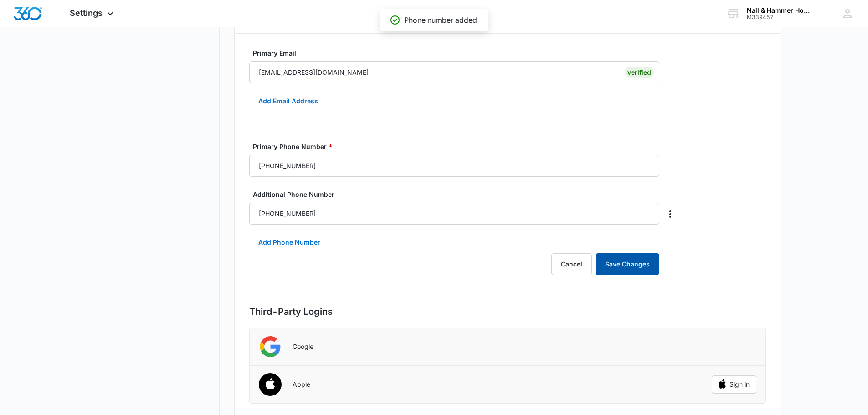 This screenshot has width=868, height=415. Describe the element at coordinates (288, 101) in the screenshot. I see `button: Add Email Address` at that location.